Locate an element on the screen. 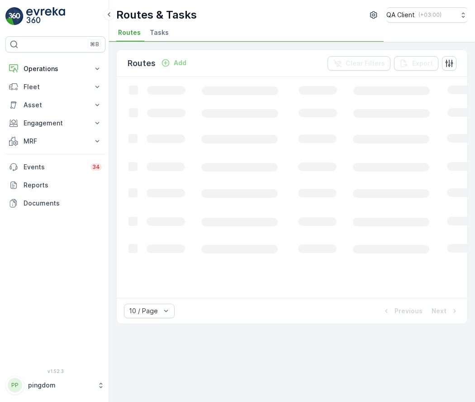 The image size is (475, 402). p: ( +03:00 ) is located at coordinates (430, 15).